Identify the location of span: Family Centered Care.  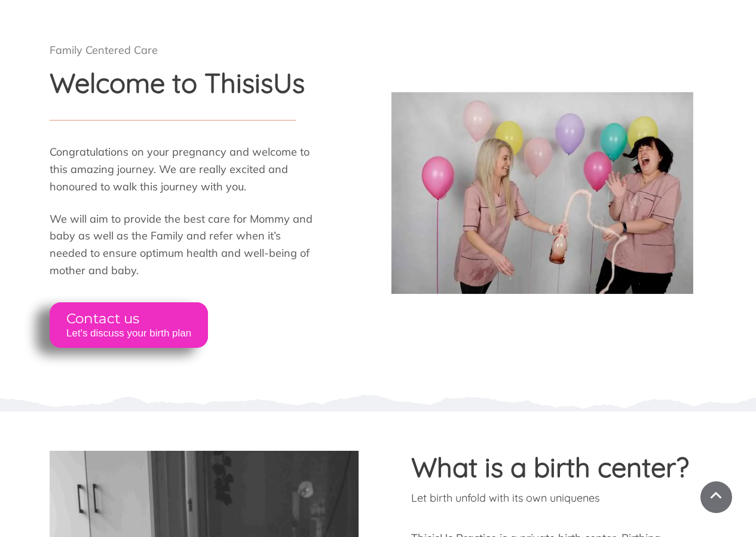
(104, 50).